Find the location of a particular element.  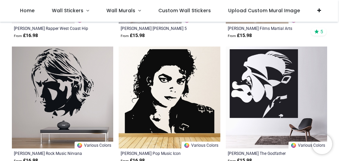

img: Michael Jackson Pop Music Icon Wall Sticker is located at coordinates (169, 97).